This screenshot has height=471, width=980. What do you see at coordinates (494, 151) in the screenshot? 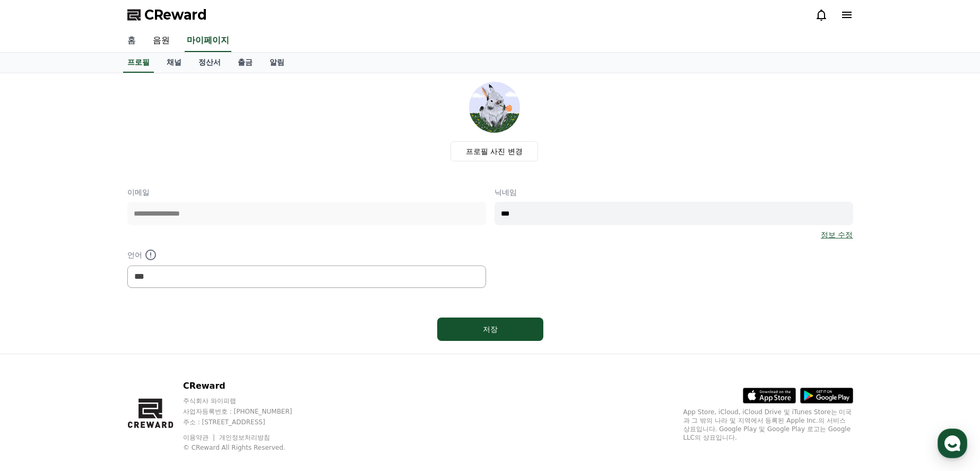
I see `label: 프로필 사진 변경` at bounding box center [494, 151].